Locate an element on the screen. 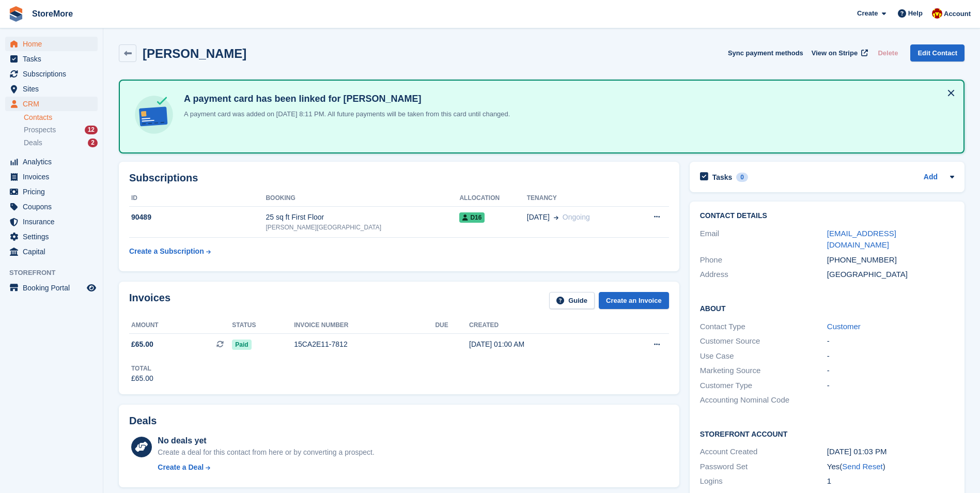 The image size is (980, 493). div: Account Created is located at coordinates (763, 452).